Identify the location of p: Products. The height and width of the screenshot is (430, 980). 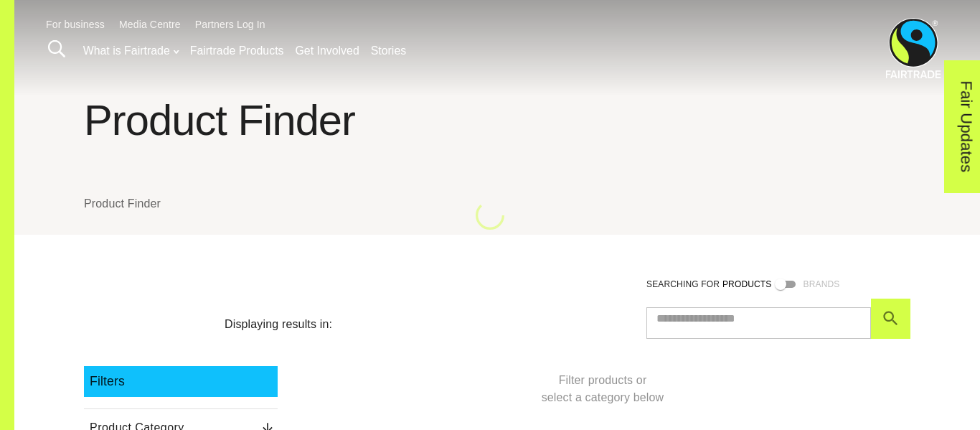
(747, 284).